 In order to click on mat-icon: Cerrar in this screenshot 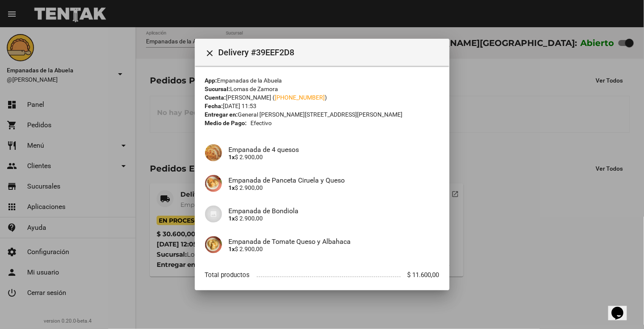, I will do `click(210, 53)`.